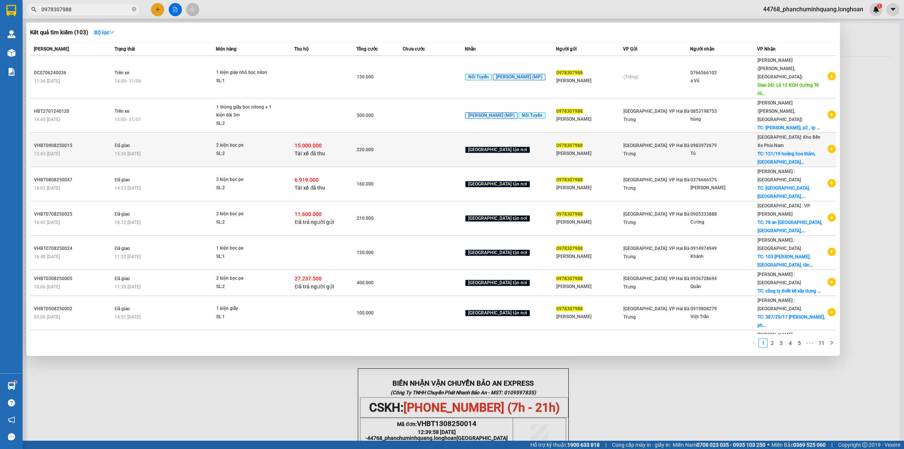 The height and width of the screenshot is (449, 904). Describe the element at coordinates (308, 278) in the screenshot. I see `span: 27.237.500` at that location.